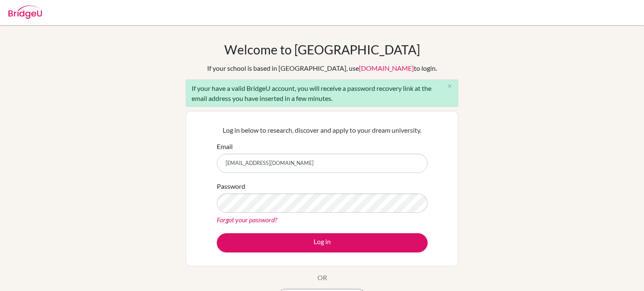 This screenshot has height=291, width=644. What do you see at coordinates (322, 243) in the screenshot?
I see `button: Log in` at bounding box center [322, 243].